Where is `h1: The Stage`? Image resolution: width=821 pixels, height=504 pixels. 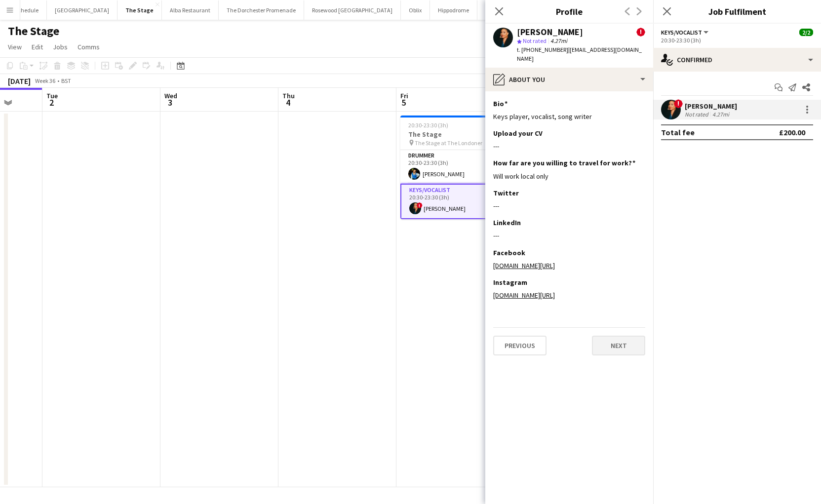 h1: The Stage is located at coordinates (34, 31).